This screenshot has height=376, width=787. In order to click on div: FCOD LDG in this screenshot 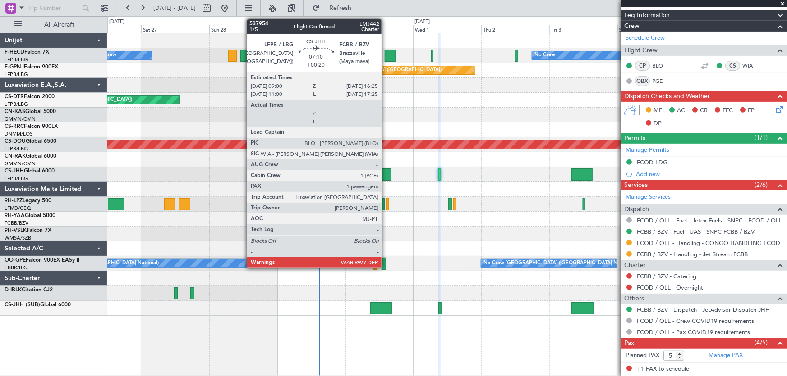, I will do `click(652, 162)`.